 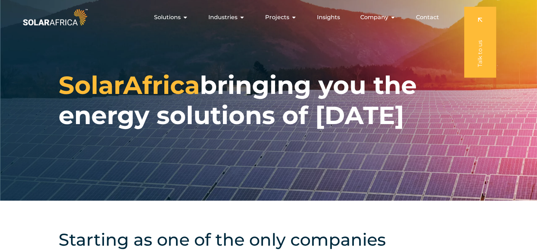 What do you see at coordinates (277, 17) in the screenshot?
I see `span: Projects` at bounding box center [277, 17].